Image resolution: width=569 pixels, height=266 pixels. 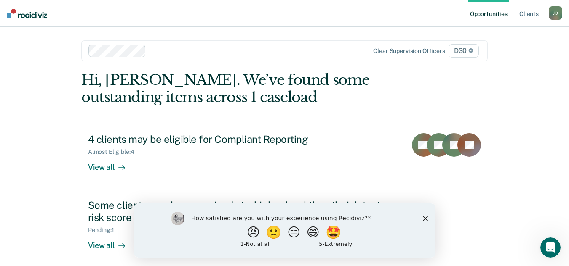 I want to click on img: Profile image for Kim, so click(x=44, y=15).